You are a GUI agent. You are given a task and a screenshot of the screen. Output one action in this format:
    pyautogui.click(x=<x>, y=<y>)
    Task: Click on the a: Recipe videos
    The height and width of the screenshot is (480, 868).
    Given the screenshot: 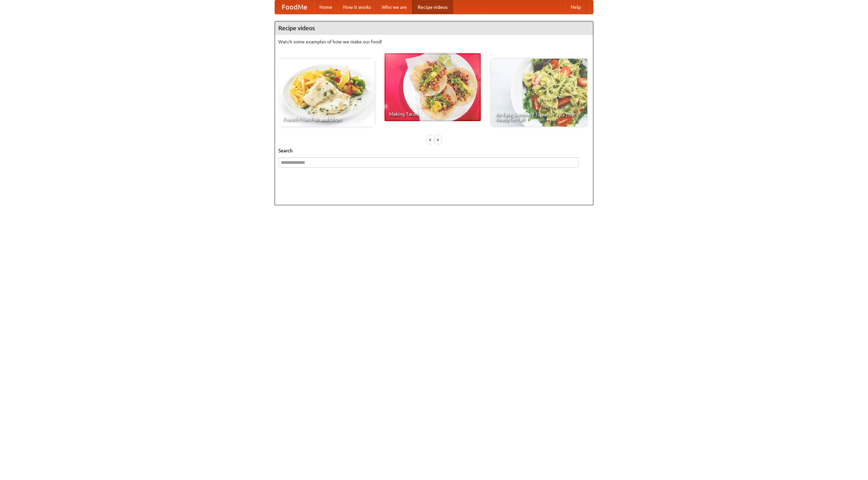 What is the action you would take?
    pyautogui.click(x=433, y=7)
    